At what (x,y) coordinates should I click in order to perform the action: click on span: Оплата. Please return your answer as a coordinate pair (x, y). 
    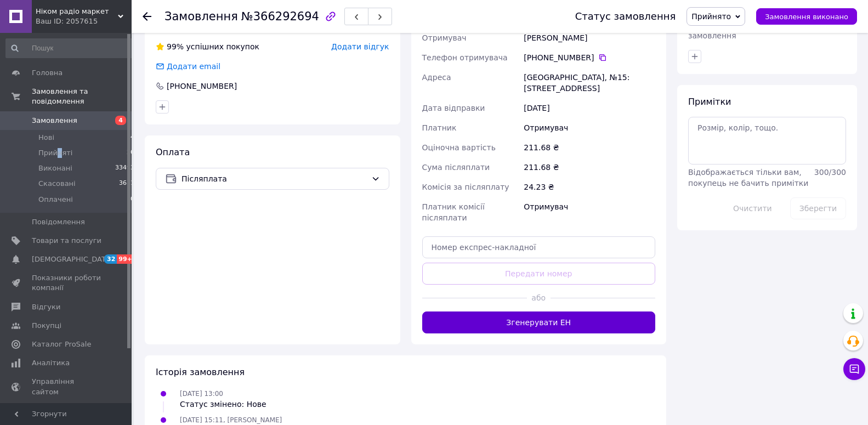
    Looking at the image, I should click on (173, 152).